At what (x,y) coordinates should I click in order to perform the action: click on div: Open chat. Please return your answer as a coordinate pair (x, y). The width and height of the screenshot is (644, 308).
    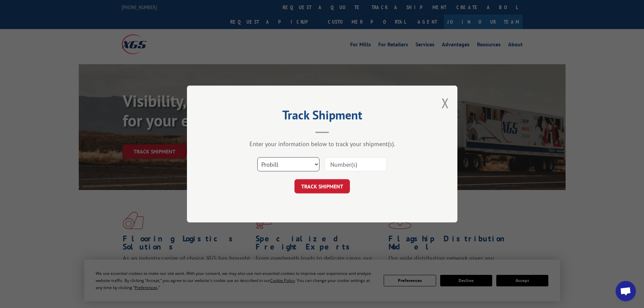
    Looking at the image, I should click on (626, 291).